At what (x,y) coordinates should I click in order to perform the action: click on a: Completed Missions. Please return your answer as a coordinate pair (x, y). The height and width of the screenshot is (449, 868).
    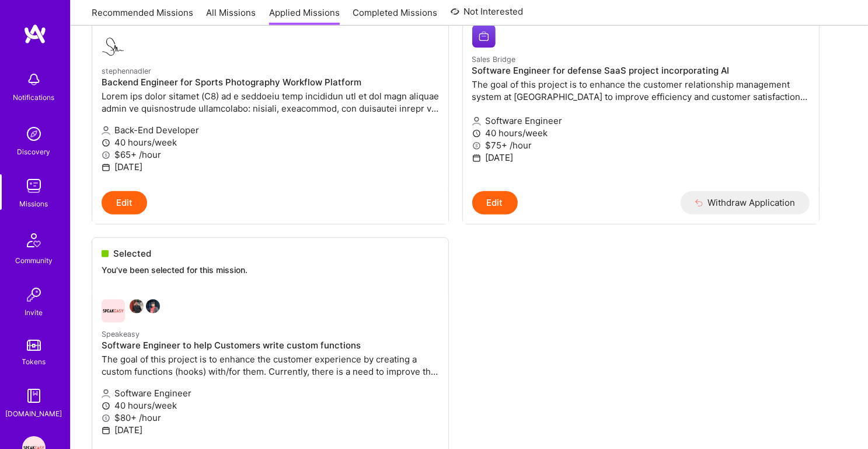
    Looking at the image, I should click on (395, 16).